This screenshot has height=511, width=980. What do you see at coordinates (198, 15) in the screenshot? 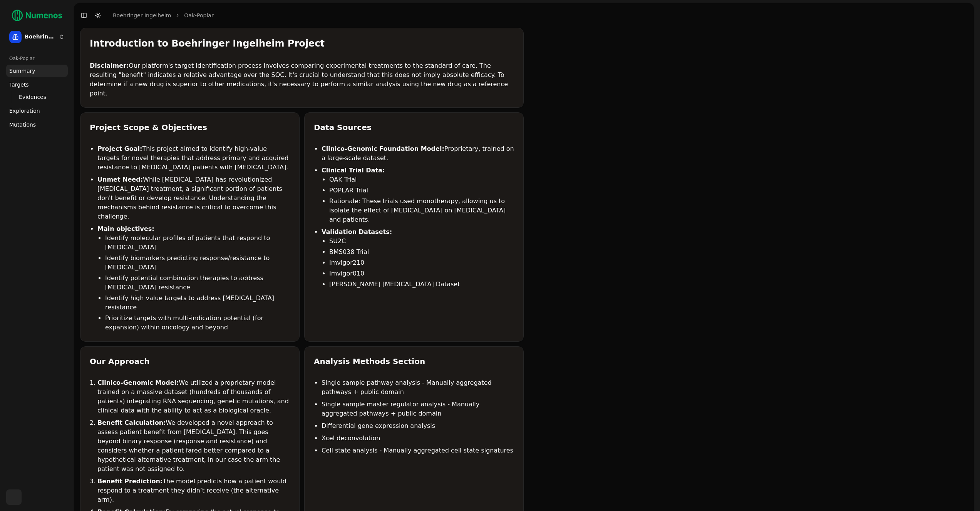
I see `a: Oak-Poplar` at bounding box center [198, 15].